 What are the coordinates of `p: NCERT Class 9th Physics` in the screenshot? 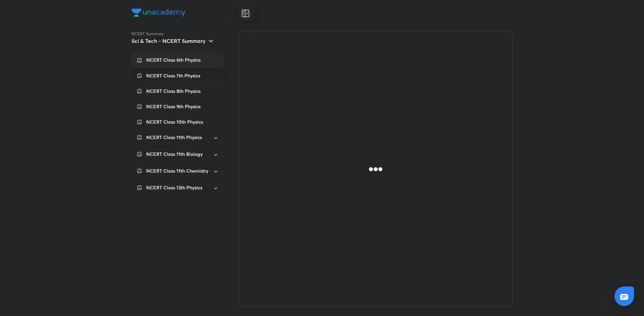 It's located at (173, 107).